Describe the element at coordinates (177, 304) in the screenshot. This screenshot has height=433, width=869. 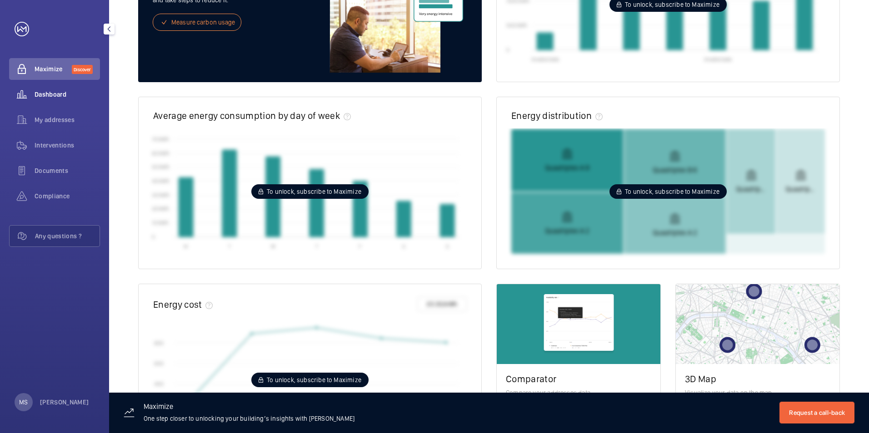
I see `h2: Energy cost` at that location.